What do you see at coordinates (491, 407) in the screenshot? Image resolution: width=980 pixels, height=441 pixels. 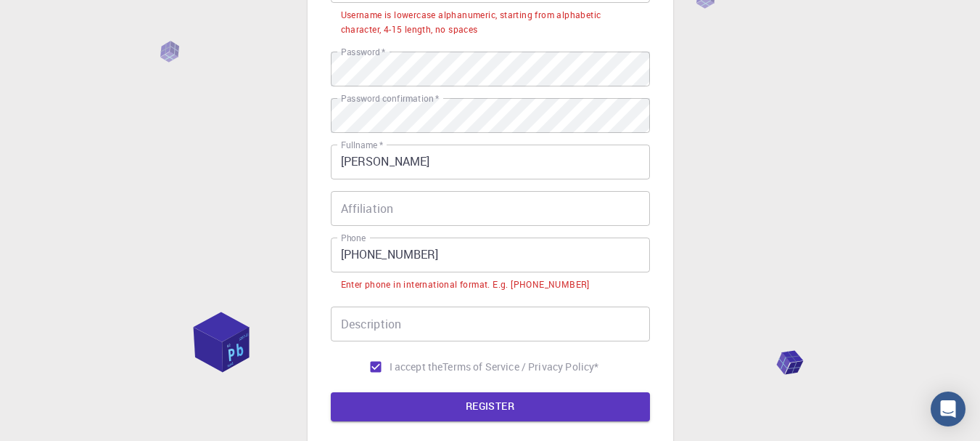 I see `button: REGISTER` at bounding box center [491, 407].